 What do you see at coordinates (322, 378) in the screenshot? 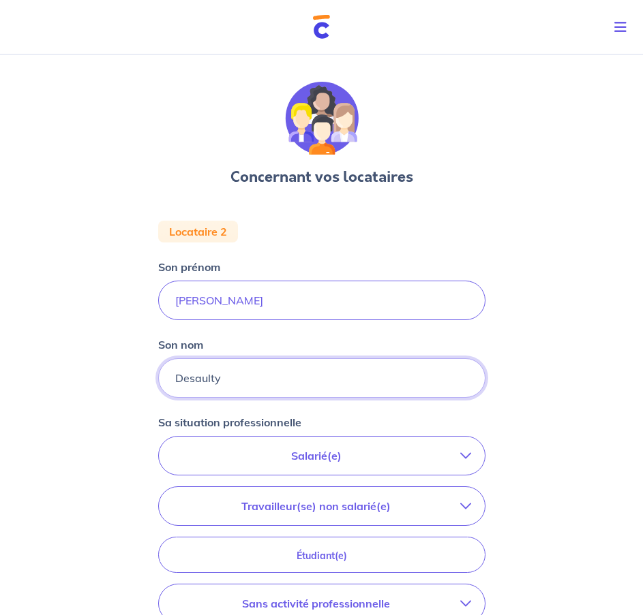
I see `input: Doe` at bounding box center [322, 378].